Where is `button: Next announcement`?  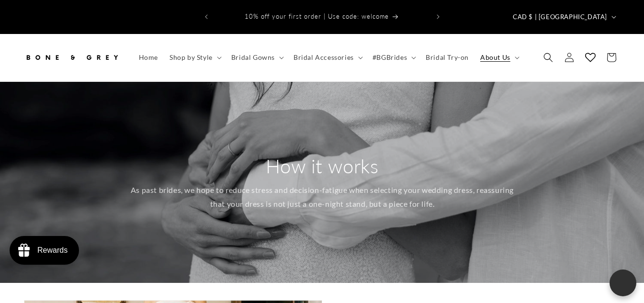 button: Next announcement is located at coordinates (438, 17).